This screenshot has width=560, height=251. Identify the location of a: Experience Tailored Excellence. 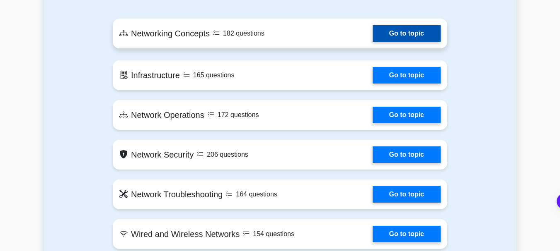
(54, 36).